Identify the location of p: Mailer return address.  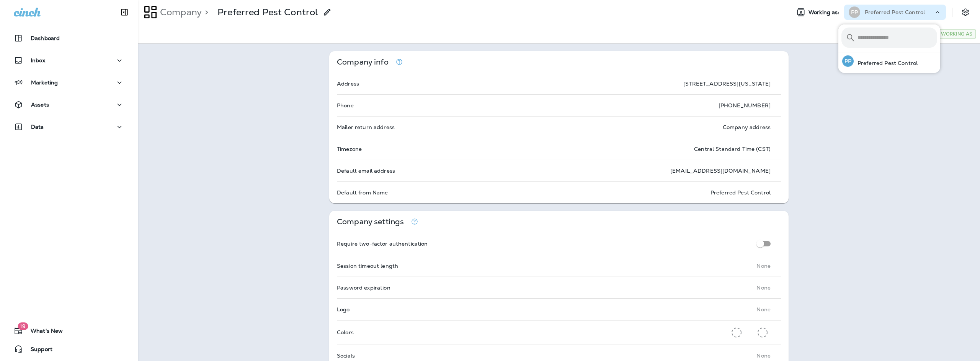
(365, 128).